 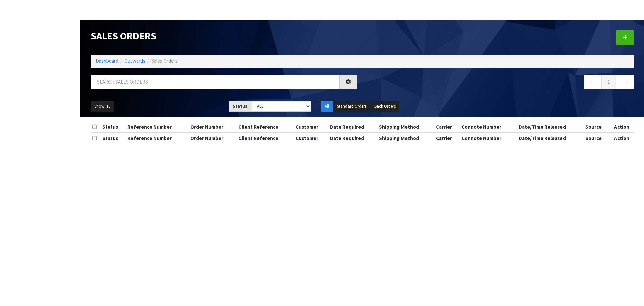 I want to click on h1: Sales Orders, so click(x=224, y=36).